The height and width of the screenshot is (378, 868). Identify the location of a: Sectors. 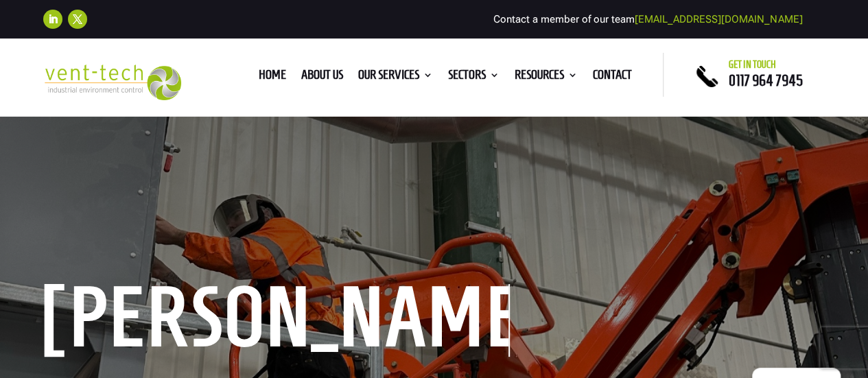
(474, 78).